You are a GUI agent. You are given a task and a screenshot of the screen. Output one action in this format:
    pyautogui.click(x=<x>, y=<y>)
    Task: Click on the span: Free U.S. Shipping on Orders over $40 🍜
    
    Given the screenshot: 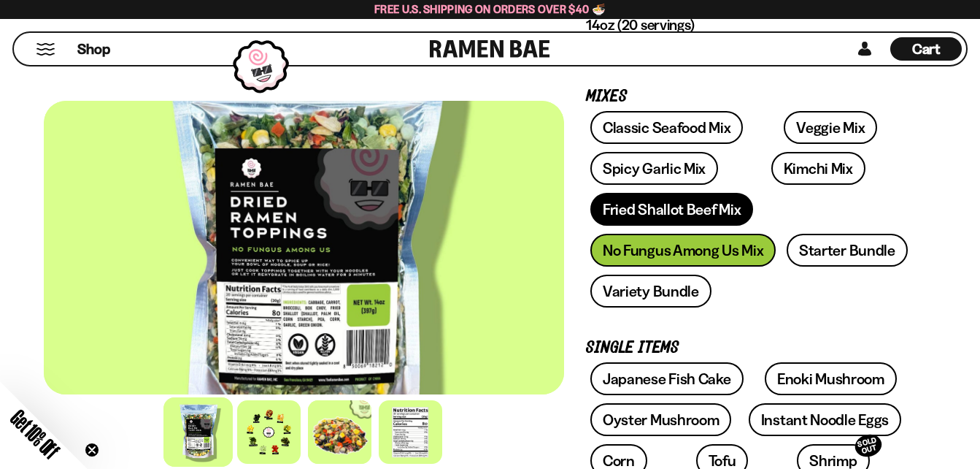 What is the action you would take?
    pyautogui.click(x=490, y=9)
    